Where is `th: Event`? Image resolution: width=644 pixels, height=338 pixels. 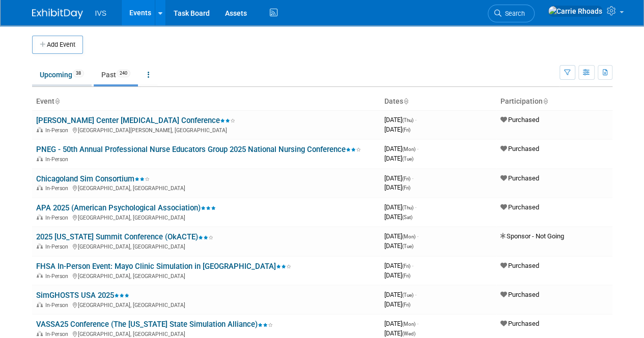 th: Event is located at coordinates (206, 102).